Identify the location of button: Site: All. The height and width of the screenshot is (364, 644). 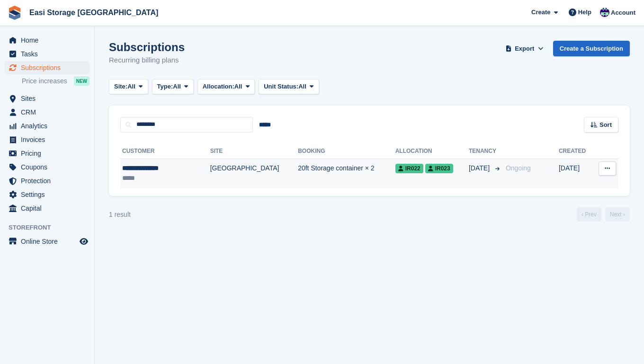
(128, 87).